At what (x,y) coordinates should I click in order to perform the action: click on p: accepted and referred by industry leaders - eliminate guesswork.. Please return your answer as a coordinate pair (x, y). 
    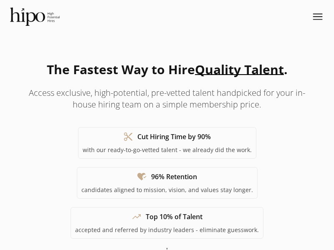
    Looking at the image, I should click on (167, 230).